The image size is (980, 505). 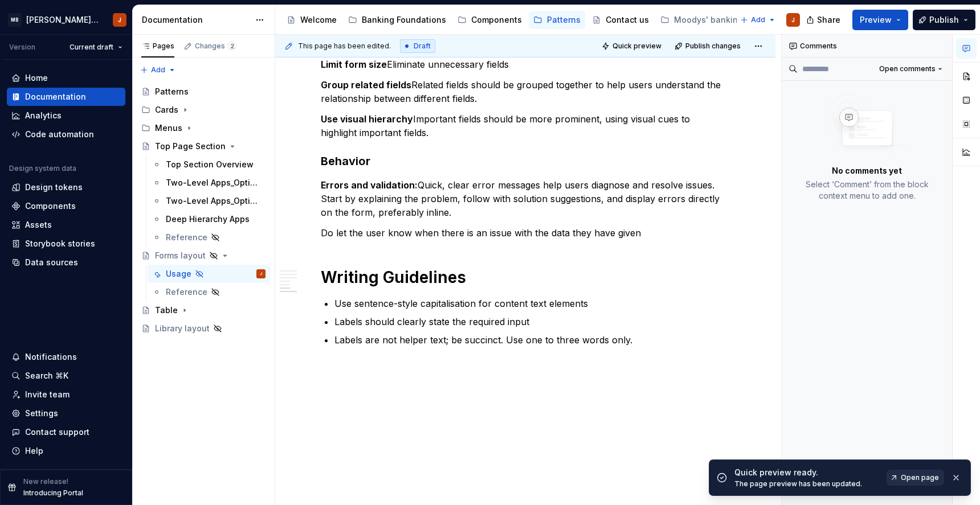 I want to click on a: Top Page Section, so click(x=203, y=147).